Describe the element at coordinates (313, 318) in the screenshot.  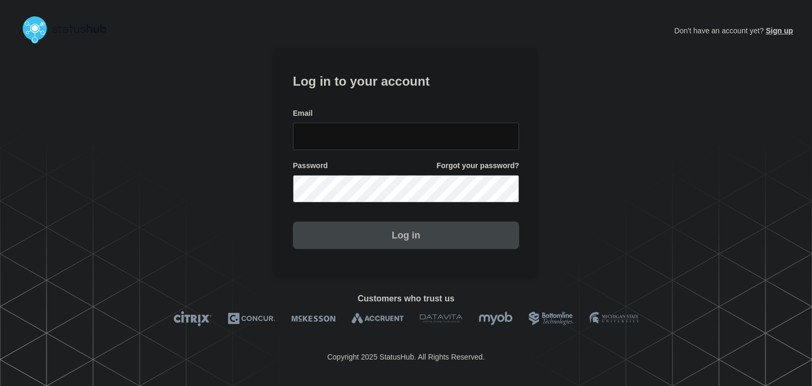
I see `img: McKesson logo` at that location.